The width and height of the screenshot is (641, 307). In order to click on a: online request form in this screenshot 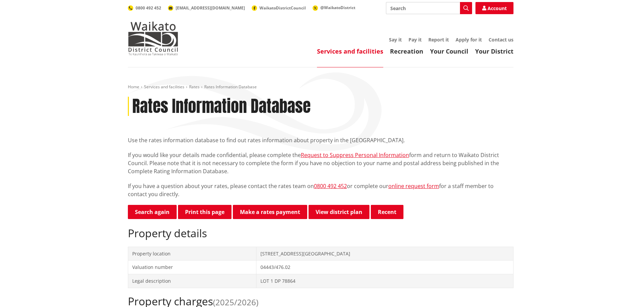, I will do `click(414, 186)`.